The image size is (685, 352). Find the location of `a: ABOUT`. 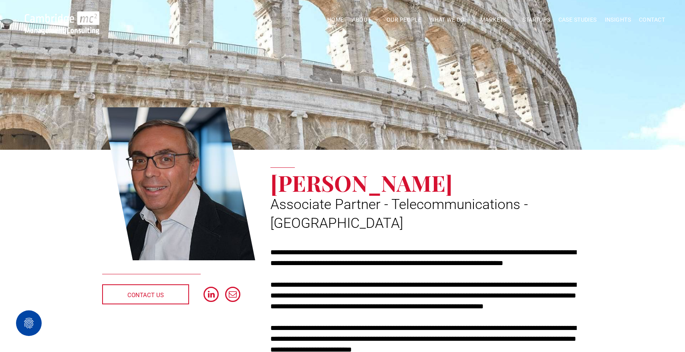

a: ABOUT is located at coordinates (365, 20).